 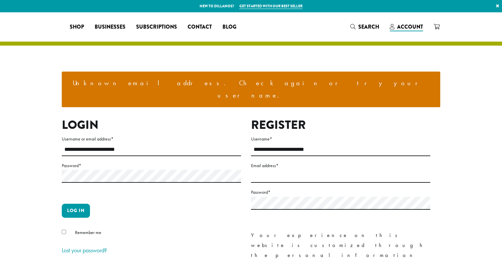 I want to click on label: Email address, so click(x=341, y=165).